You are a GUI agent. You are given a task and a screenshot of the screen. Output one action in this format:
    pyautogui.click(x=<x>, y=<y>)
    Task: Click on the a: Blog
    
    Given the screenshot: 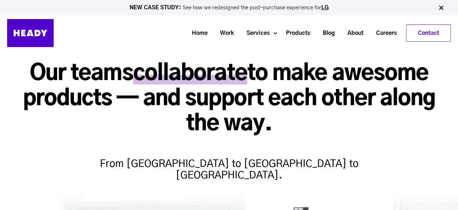 What is the action you would take?
    pyautogui.click(x=326, y=33)
    